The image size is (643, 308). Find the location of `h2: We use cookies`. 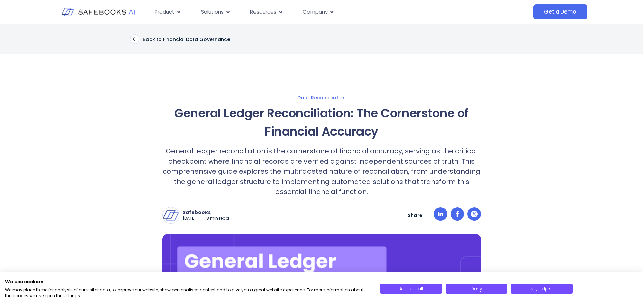

h2: We use cookies is located at coordinates (187, 281).